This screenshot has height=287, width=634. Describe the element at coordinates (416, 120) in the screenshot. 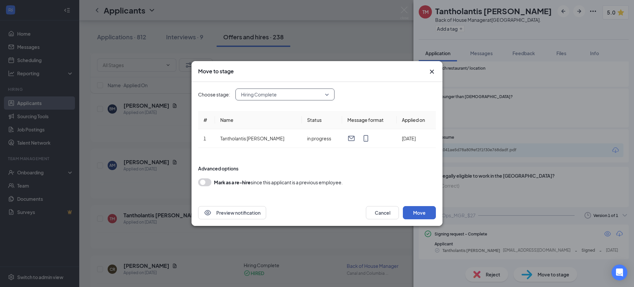

I see `th: Applied on` at that location.